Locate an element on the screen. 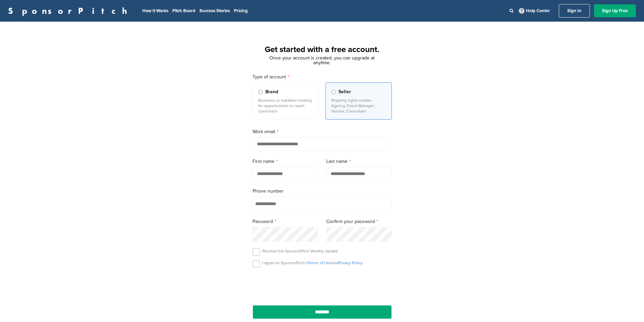 The width and height of the screenshot is (644, 322). a: Help Center is located at coordinates (534, 11).